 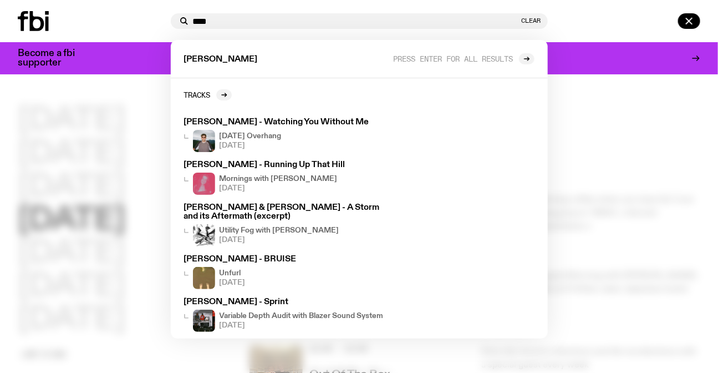 I want to click on a: Press enter for all results, so click(x=464, y=59).